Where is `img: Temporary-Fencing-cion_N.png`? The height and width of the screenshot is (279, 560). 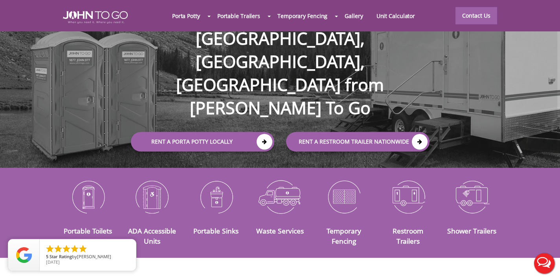
img: Temporary-Fencing-cion_N.png is located at coordinates (344, 197).